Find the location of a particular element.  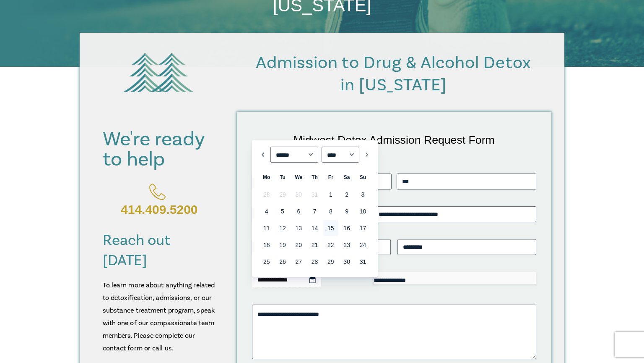

a: 2 is located at coordinates (347, 194).